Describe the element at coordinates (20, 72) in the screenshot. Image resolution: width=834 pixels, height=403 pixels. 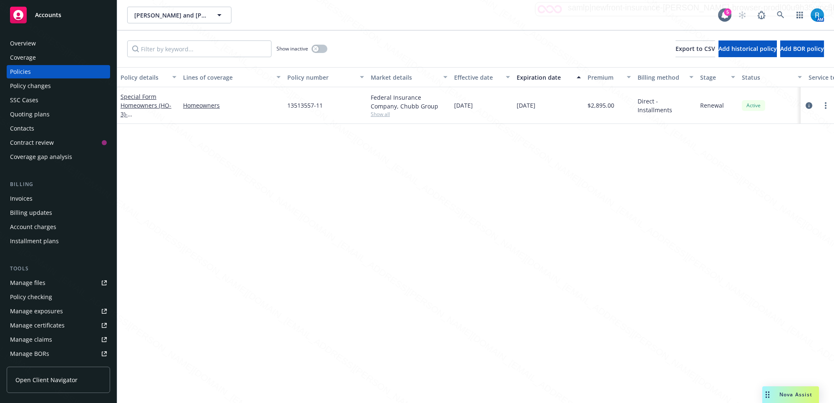
I see `div: Policies` at that location.